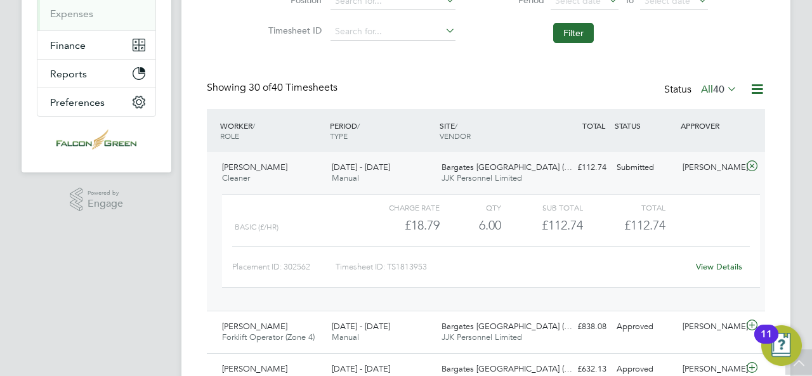 This screenshot has height=376, width=812. Describe the element at coordinates (624, 207) in the screenshot. I see `div: Total` at that location.